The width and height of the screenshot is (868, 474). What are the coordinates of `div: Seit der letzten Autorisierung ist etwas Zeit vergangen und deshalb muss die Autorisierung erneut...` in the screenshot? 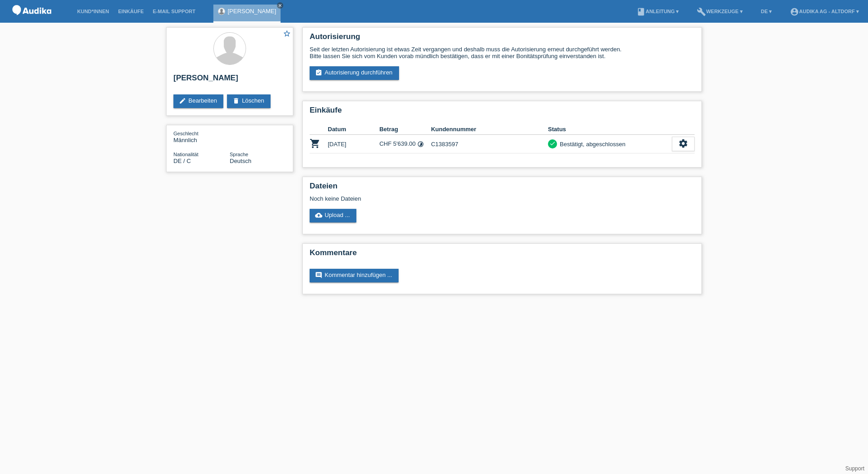 It's located at (502, 53).